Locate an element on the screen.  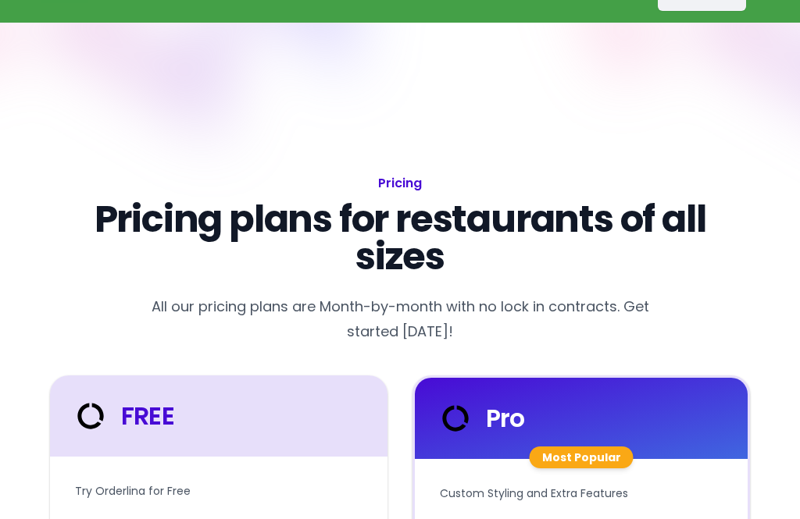
p: Custom Styling and Extra Features is located at coordinates (581, 494).